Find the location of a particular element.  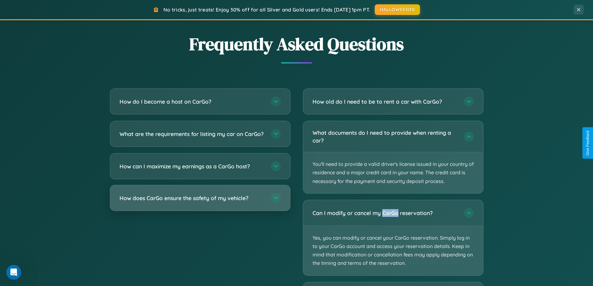

p: You'll need to provide a valid driver's license issued in your country of residence and a major c... is located at coordinates (393, 173).